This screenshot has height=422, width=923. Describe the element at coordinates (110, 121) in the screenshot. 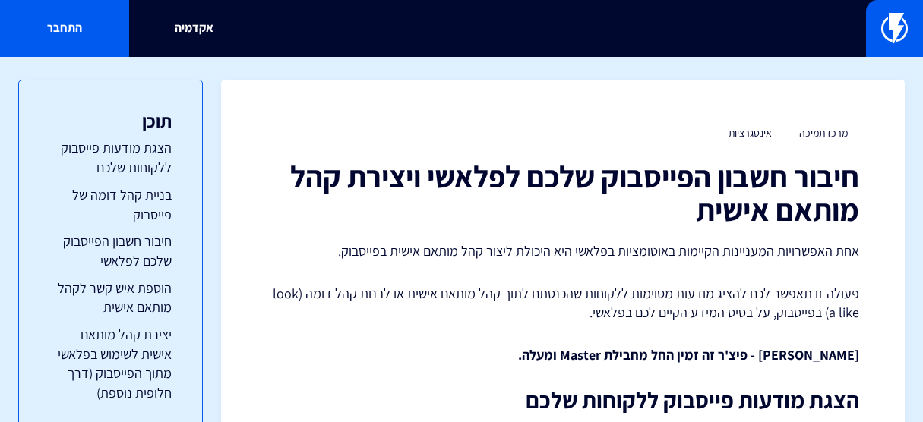

I see `h3: תוכן` at that location.